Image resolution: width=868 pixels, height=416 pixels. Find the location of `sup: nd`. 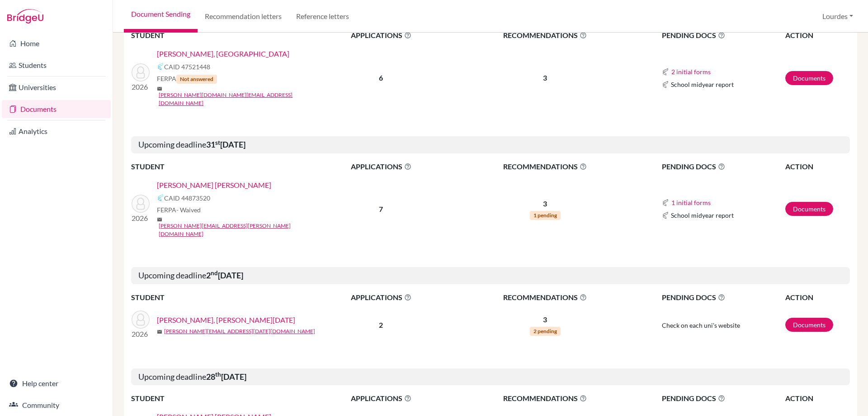

sup: nd is located at coordinates (214, 273).